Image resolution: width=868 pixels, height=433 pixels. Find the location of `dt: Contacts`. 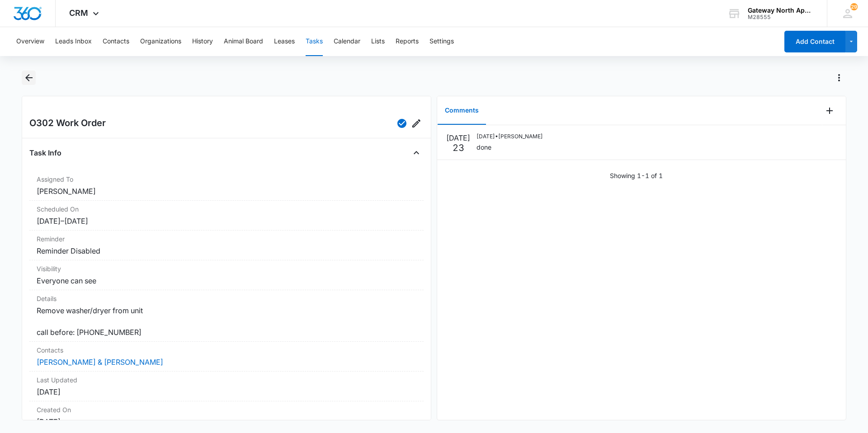

dt: Contacts is located at coordinates (226, 350).